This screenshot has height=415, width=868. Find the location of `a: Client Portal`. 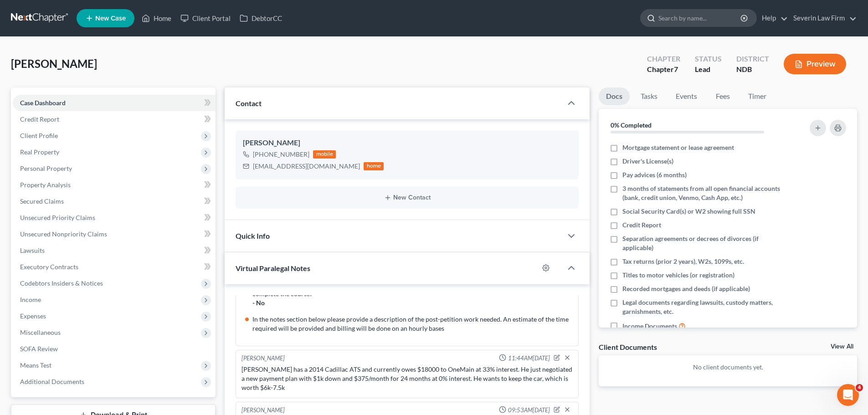

a: Client Portal is located at coordinates (206, 18).